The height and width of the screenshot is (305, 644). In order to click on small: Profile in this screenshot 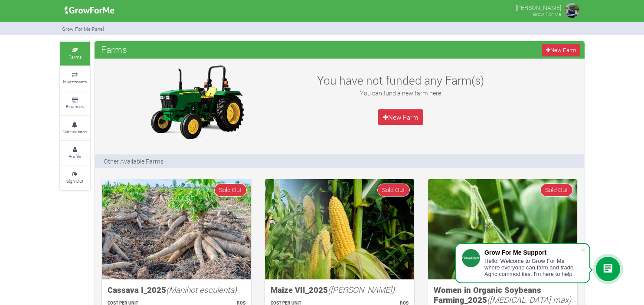, I will do `click(74, 156)`.